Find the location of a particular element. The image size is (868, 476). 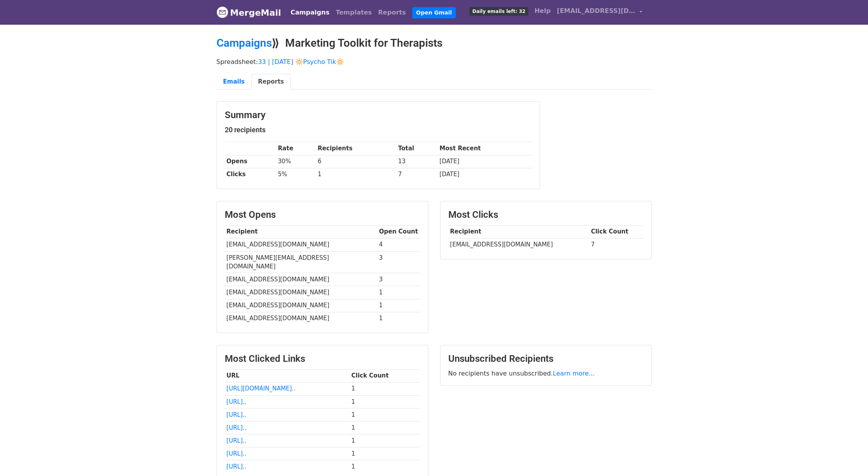

span: Daily emails left: 32 is located at coordinates (498, 11).